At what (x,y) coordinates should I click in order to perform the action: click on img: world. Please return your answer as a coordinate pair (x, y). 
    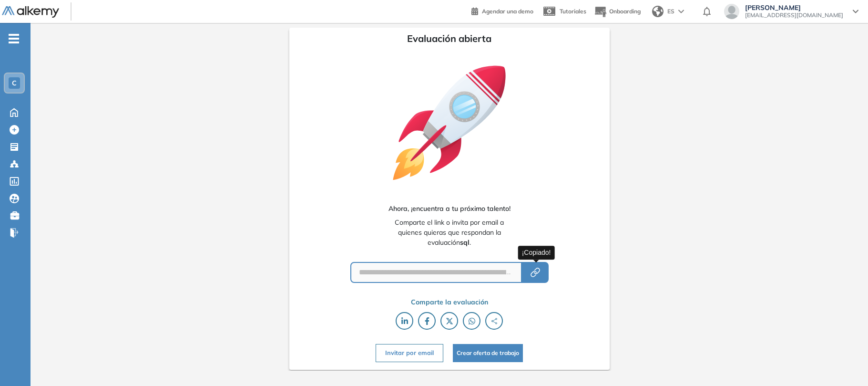
    Looking at the image, I should click on (657, 12).